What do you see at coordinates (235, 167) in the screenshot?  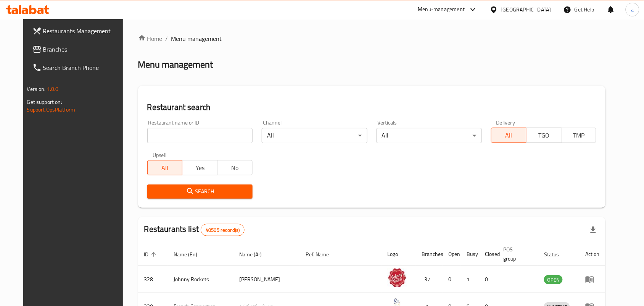 I see `span: No` at bounding box center [235, 167].